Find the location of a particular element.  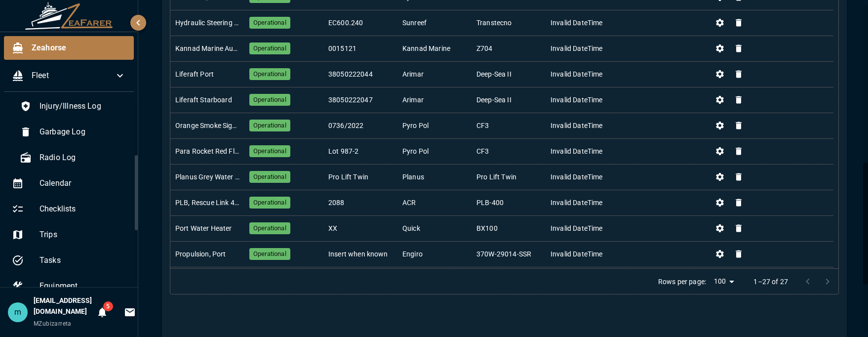

div: Insert when known is located at coordinates (358, 254).